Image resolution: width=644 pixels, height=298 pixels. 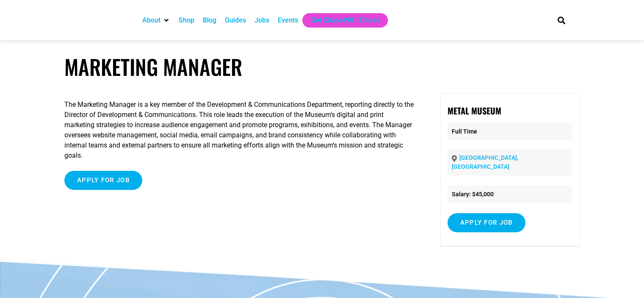 I want to click on h1: Marketing Manager, so click(x=322, y=67).